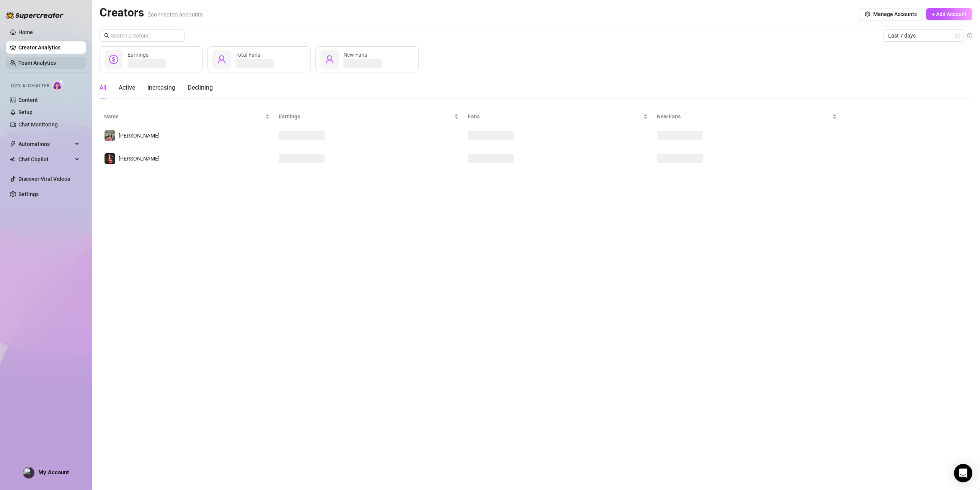  Describe the element at coordinates (110, 158) in the screenshot. I see `img: Kylie` at that location.